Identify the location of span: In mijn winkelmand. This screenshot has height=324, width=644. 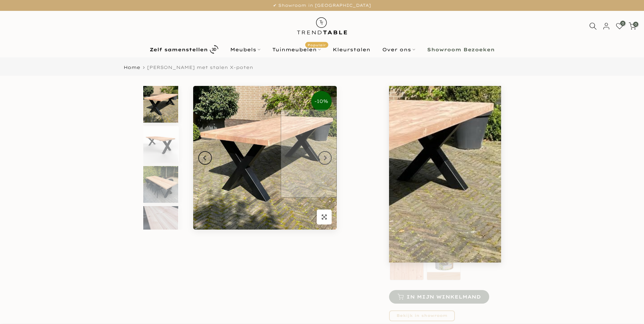
(443, 297).